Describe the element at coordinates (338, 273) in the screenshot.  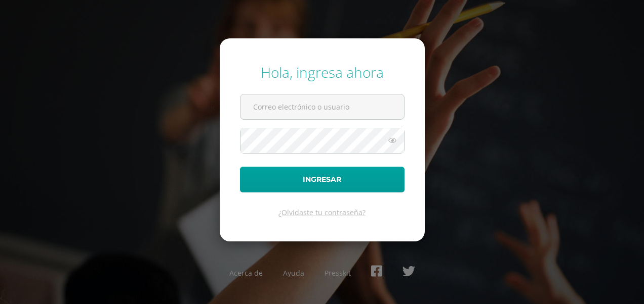
I see `a: Presskit` at that location.